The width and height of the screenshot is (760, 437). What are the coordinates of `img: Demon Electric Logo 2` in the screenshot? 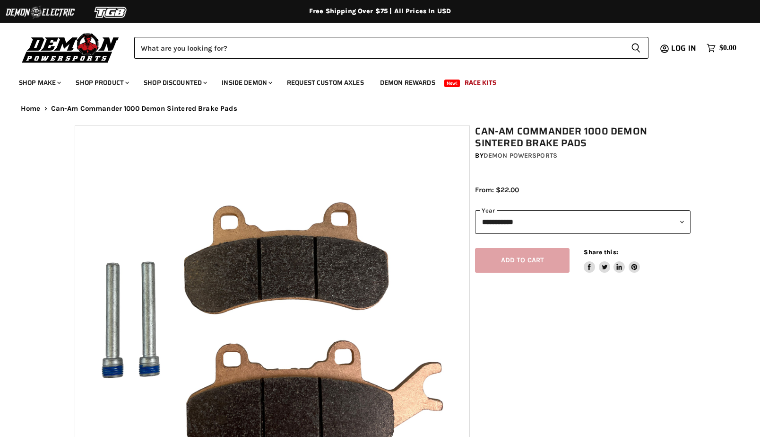 It's located at (40, 12).